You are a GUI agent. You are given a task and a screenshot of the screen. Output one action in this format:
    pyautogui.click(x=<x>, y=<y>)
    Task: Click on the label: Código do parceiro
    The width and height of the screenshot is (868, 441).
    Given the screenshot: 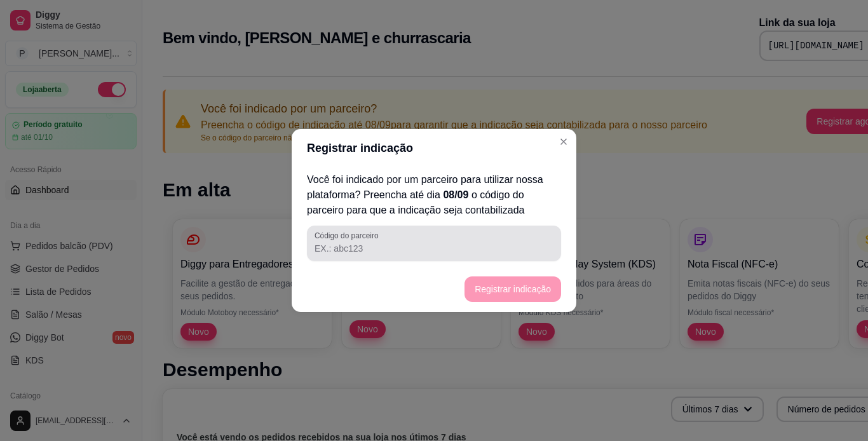 What is the action you would take?
    pyautogui.click(x=348, y=235)
    